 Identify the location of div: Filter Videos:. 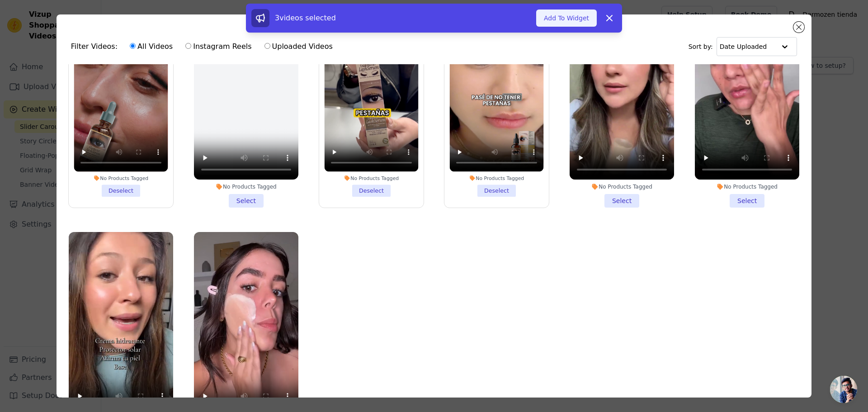
(204, 47).